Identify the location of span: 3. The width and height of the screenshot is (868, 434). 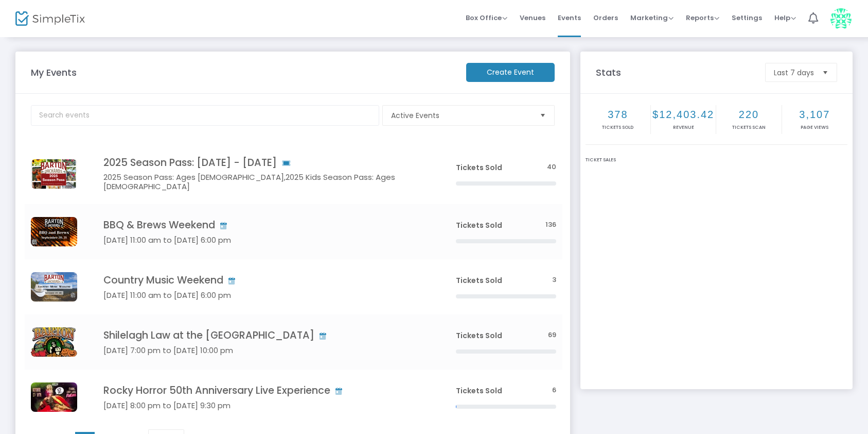
(554, 279).